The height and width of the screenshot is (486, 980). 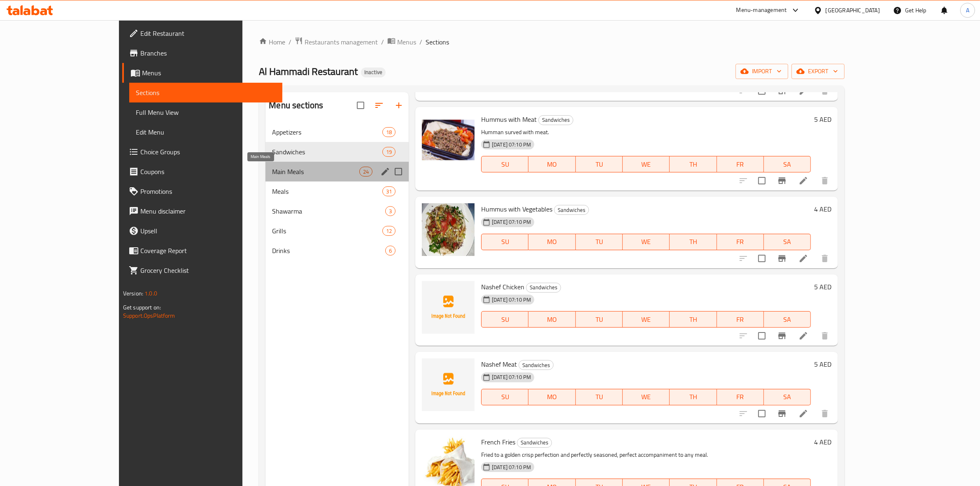 I want to click on span: French Fries, so click(x=498, y=443).